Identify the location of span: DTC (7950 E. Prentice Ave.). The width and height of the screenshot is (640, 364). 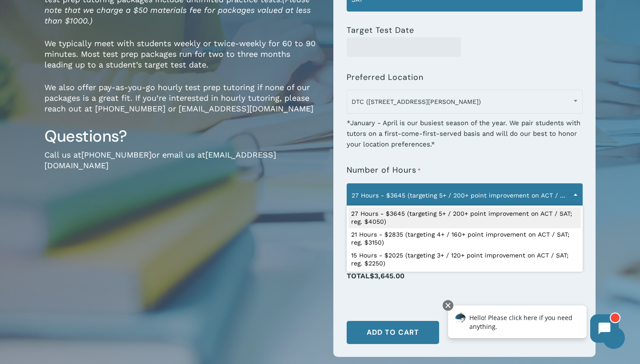
(464, 102).